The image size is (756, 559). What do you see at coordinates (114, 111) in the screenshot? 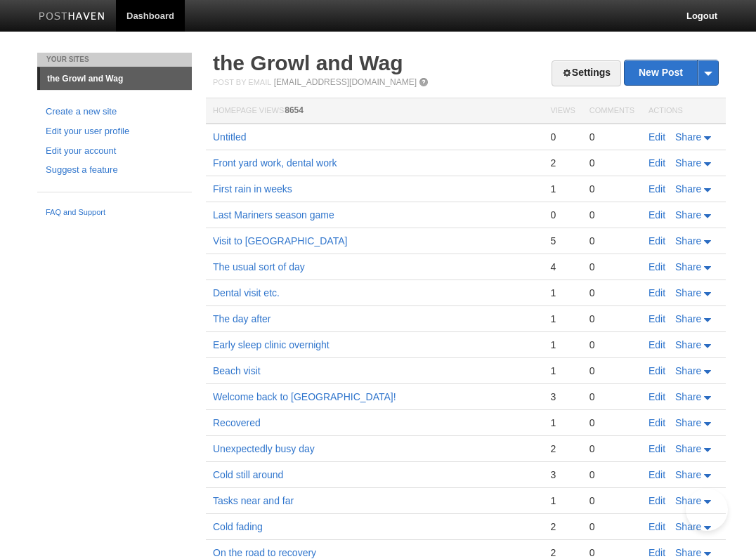
I see `a: Create a new site` at bounding box center [114, 111].